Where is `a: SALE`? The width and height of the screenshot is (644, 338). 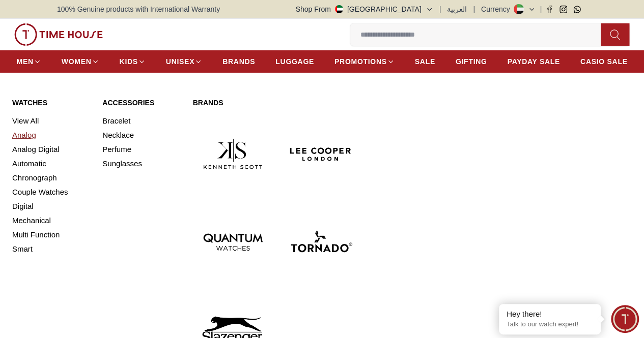
a: SALE is located at coordinates (425, 61).